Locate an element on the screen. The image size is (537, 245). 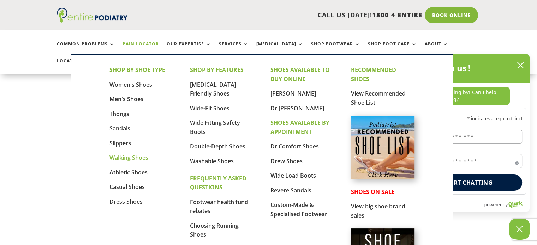
button: Start chatting is located at coordinates (468, 183).